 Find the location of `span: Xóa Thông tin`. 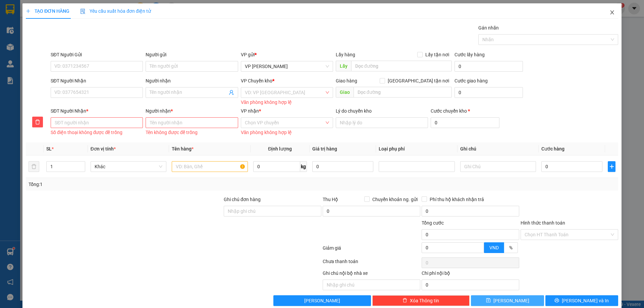

span: Xóa Thông tin is located at coordinates (425, 300).